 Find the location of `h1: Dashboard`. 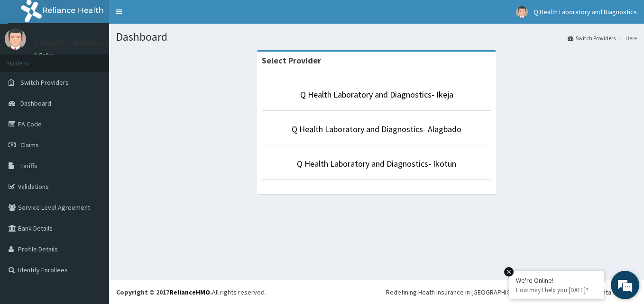

h1: Dashboard is located at coordinates (376, 37).